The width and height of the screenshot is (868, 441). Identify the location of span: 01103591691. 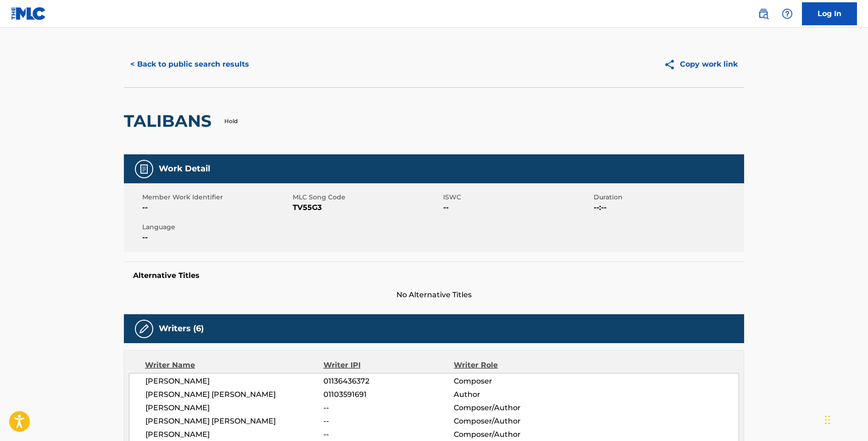
(389, 395).